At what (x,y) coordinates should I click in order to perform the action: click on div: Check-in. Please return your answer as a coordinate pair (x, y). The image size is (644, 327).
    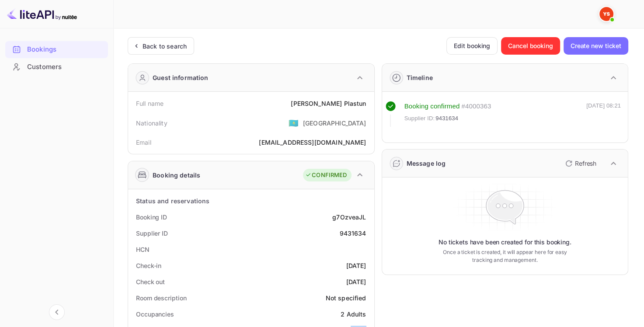
    Looking at the image, I should click on (149, 266).